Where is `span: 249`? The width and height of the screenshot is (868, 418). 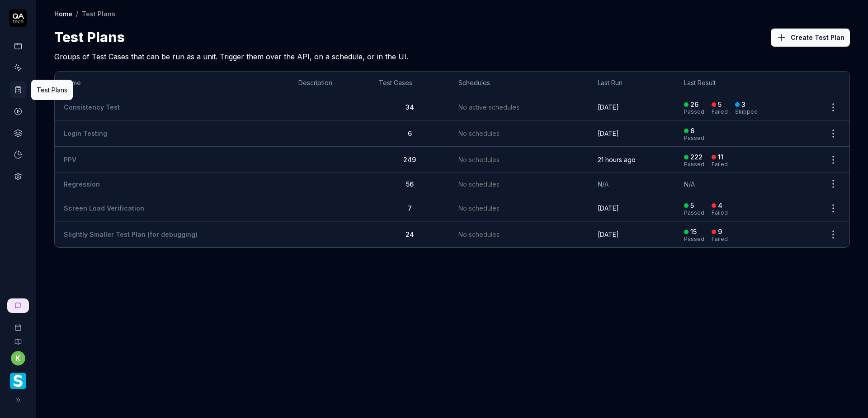 span: 249 is located at coordinates (409, 160).